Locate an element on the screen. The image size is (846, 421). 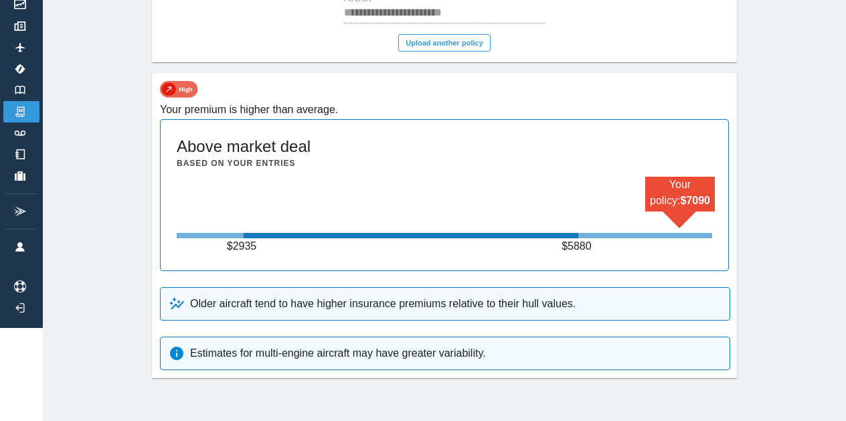
button: Upload another policy is located at coordinates (445, 43).